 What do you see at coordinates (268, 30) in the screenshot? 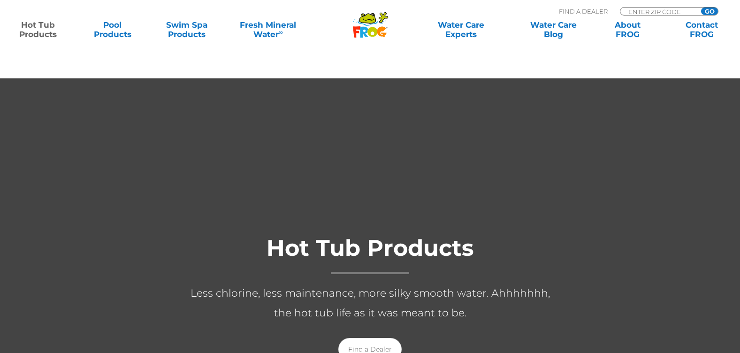
I see `a: Fresh MineralWater∞` at bounding box center [268, 30].